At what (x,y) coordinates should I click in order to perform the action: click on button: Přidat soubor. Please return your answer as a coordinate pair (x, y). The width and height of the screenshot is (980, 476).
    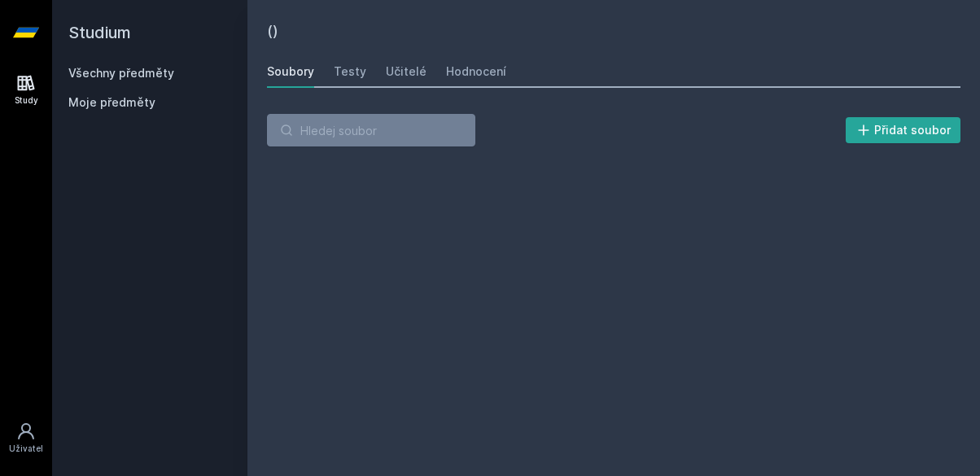
    Looking at the image, I should click on (903, 130).